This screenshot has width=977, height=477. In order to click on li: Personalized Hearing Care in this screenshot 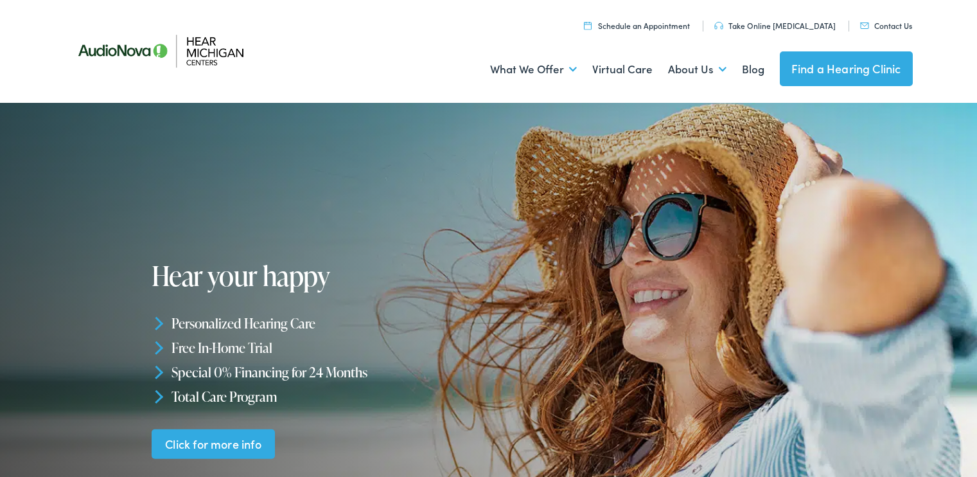, I will do `click(323, 323)`.